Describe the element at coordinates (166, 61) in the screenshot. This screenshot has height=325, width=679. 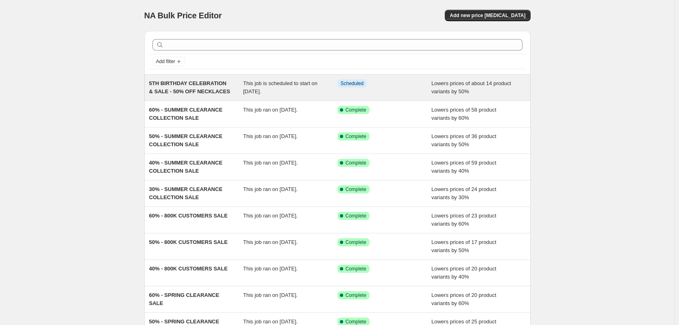
I see `span: Add filter` at that location.